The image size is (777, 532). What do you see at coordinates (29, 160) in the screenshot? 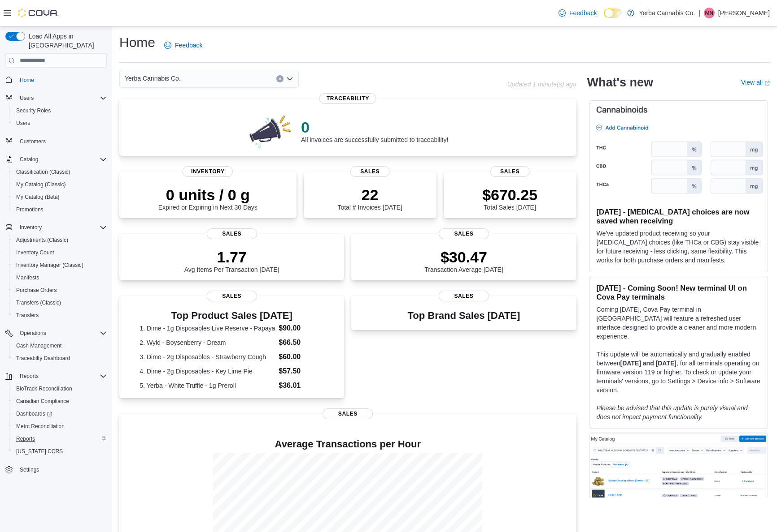
I see `span: Catalog` at bounding box center [29, 160].